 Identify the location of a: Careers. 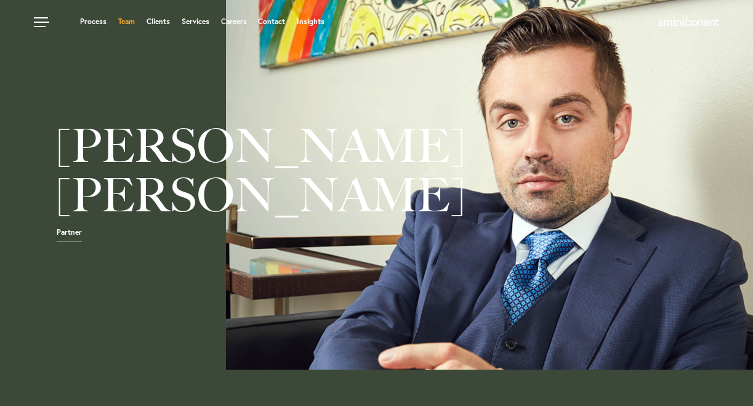
(234, 22).